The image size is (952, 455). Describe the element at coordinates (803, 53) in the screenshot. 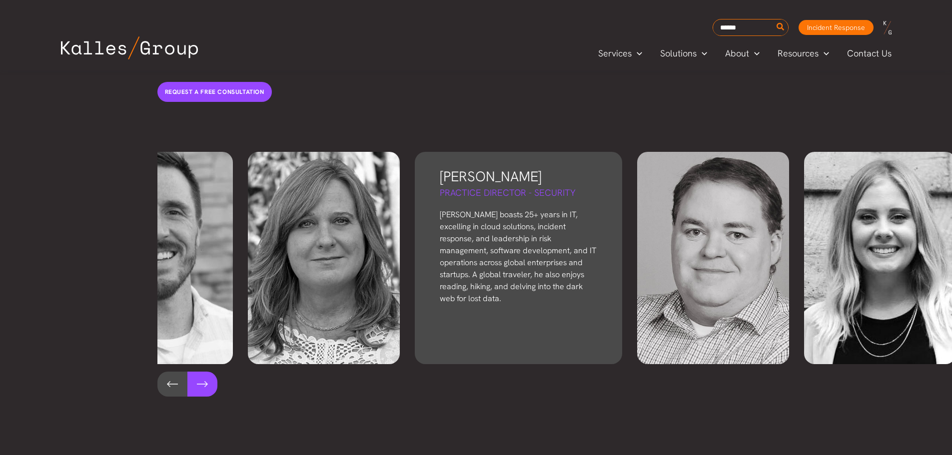

I see `a: ResourcesMenu Toggle` at that location.